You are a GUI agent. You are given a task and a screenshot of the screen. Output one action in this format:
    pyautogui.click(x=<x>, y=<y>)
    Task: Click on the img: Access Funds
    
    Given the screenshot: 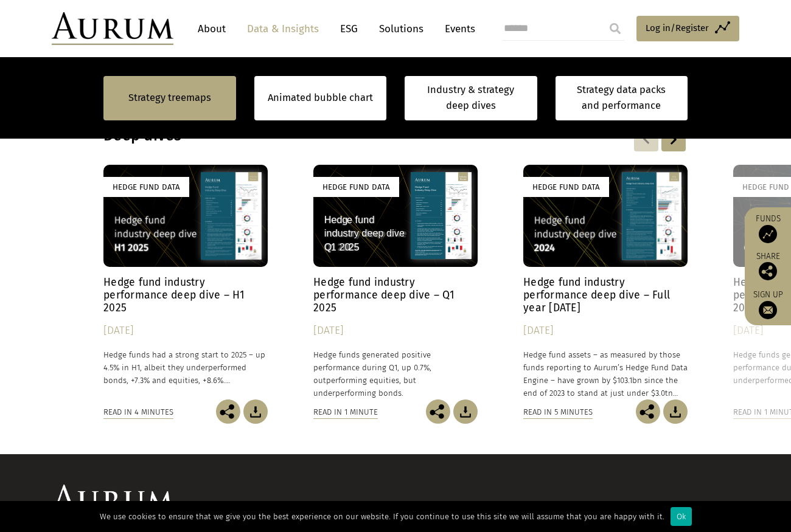 What is the action you would take?
    pyautogui.click(x=768, y=234)
    